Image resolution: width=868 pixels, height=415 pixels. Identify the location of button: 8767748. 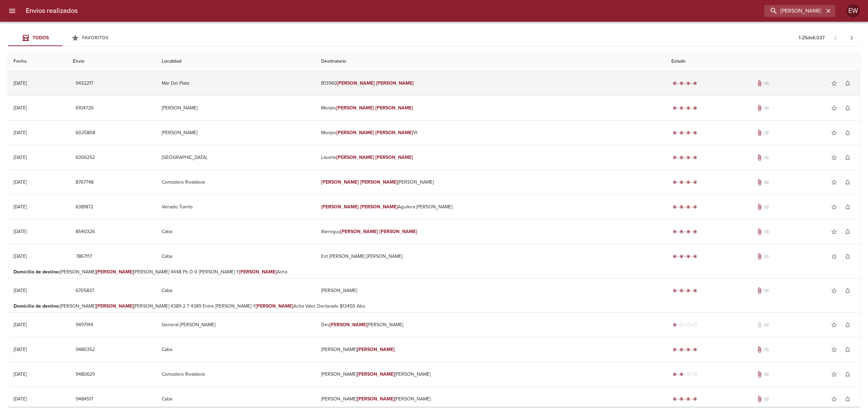
(84, 182).